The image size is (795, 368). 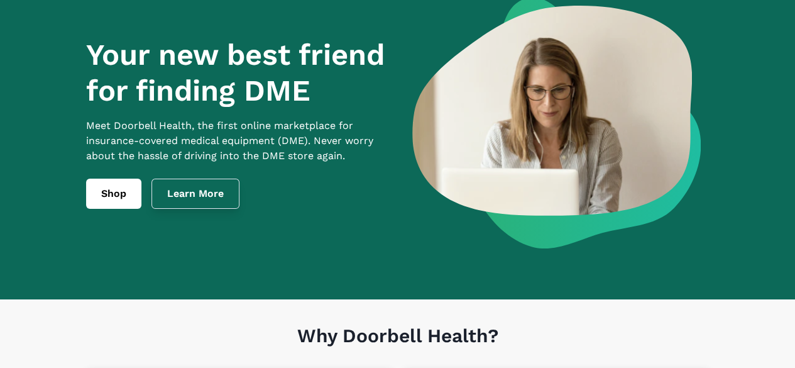 I want to click on a: Learn More, so click(x=195, y=194).